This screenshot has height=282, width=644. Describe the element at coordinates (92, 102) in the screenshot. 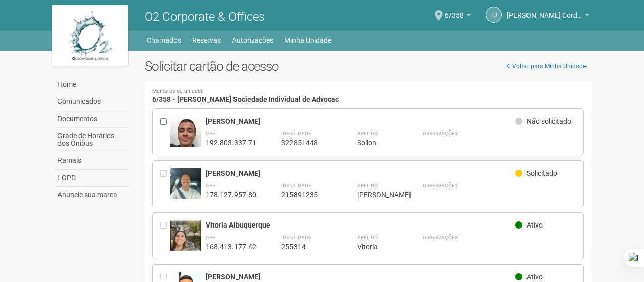

I see `a: Comunicados` at that location.